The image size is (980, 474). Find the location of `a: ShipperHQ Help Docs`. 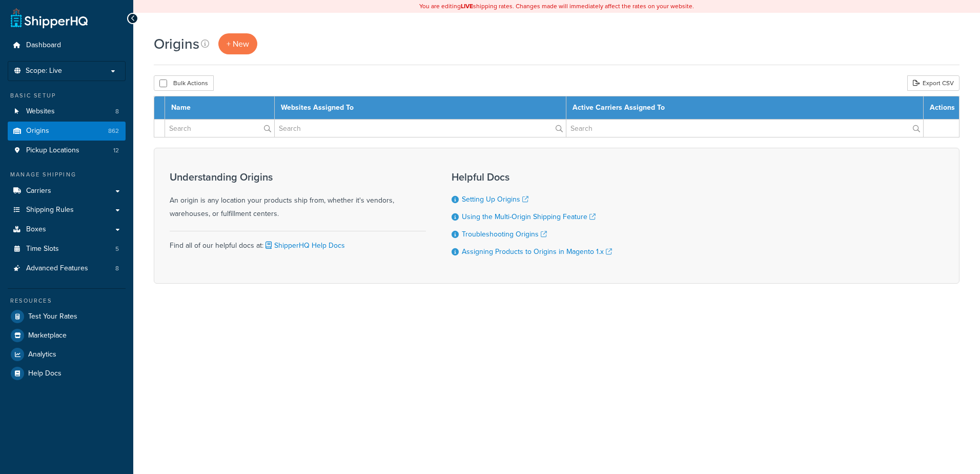

a: ShipperHQ Help Docs is located at coordinates (304, 245).